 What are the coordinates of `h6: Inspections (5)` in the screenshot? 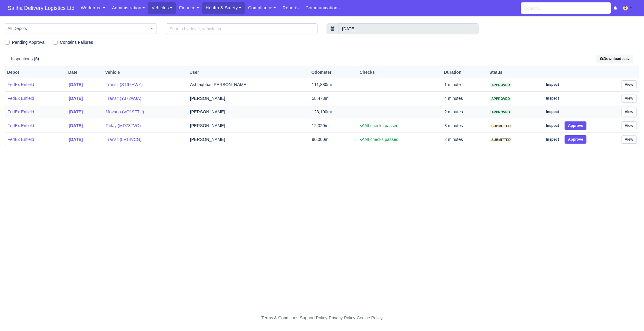 It's located at (25, 59).